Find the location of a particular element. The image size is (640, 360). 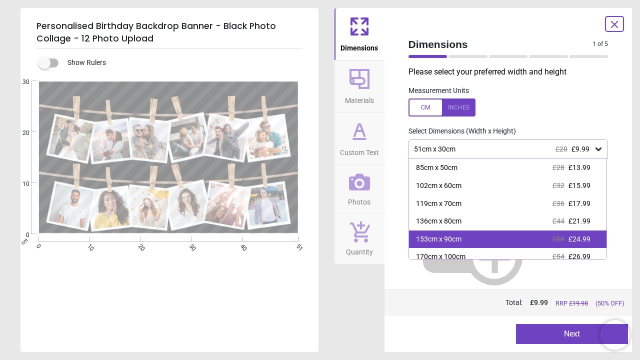

div: 85cm x 50cm is located at coordinates (436, 168).